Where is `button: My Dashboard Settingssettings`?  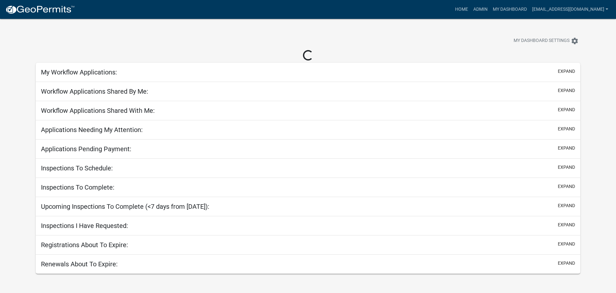 button: My Dashboard Settingssettings is located at coordinates (546, 41).